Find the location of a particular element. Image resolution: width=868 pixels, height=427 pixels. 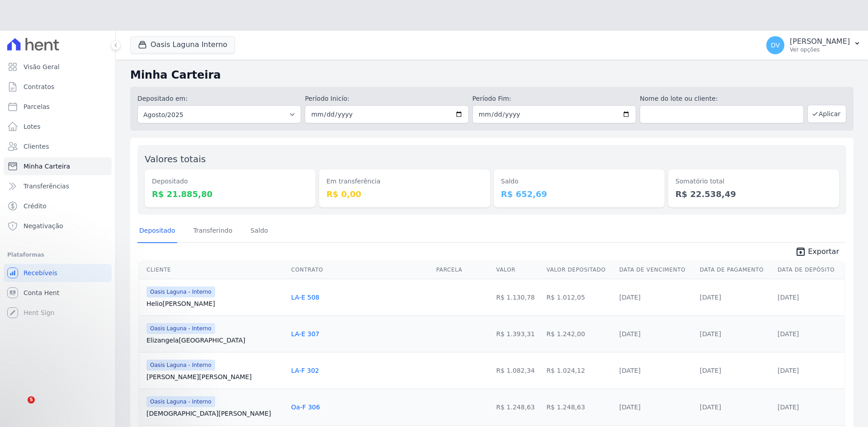

a: Clientes is located at coordinates (57, 147).